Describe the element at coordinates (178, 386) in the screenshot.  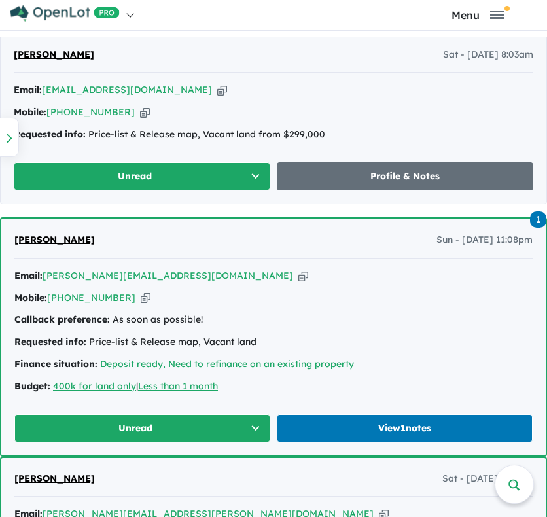
I see `a: Less than 1 month` at that location.